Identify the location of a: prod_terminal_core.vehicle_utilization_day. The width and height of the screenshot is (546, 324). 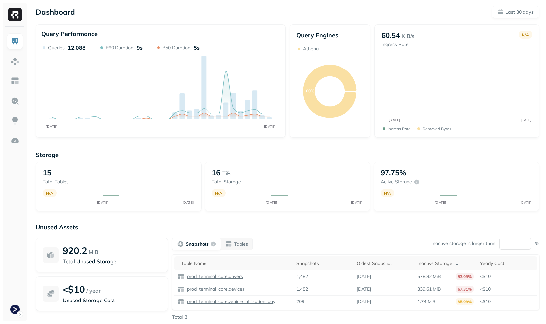
(229, 301).